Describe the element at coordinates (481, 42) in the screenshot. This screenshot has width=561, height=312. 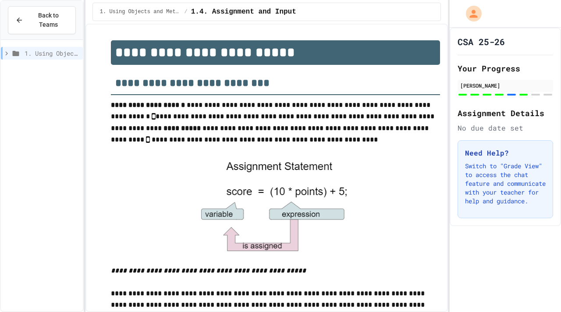
I see `h1: CSA 25-26` at that location.